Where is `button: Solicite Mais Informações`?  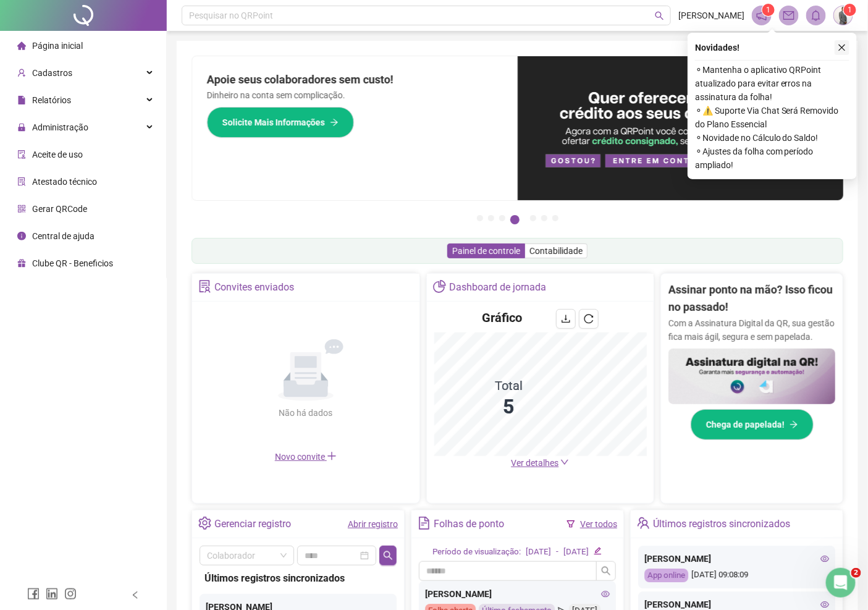 button: Solicite Mais Informações is located at coordinates (280, 122).